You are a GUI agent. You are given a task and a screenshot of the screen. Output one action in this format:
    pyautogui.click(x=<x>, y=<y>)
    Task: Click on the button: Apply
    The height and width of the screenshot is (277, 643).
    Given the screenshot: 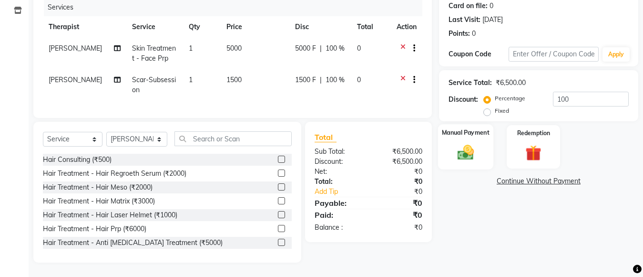 What is the action you would take?
    pyautogui.click(x=616, y=54)
    